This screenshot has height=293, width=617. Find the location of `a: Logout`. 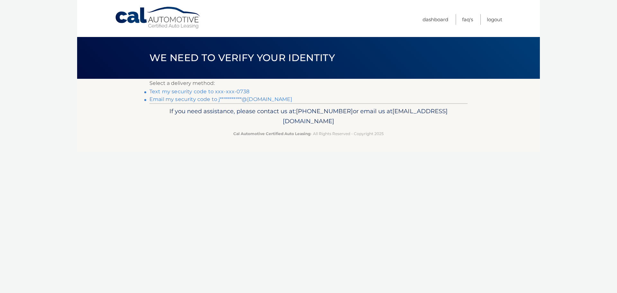

a: Logout is located at coordinates (494, 19).